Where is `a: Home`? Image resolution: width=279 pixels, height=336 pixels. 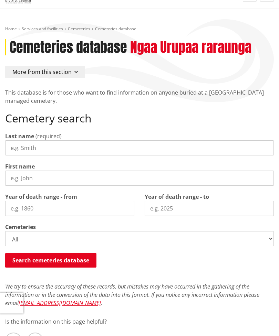
a: Home is located at coordinates (11, 29).